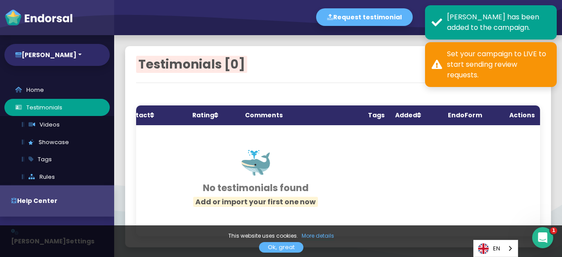  Describe the element at coordinates (57, 90) in the screenshot. I see `a: Home` at that location.